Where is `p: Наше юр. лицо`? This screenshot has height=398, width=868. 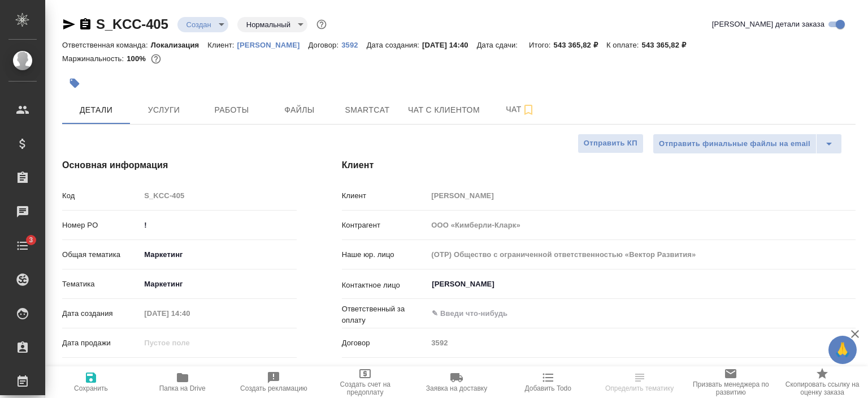
p: Наше юр. лицо is located at coordinates (384, 255).